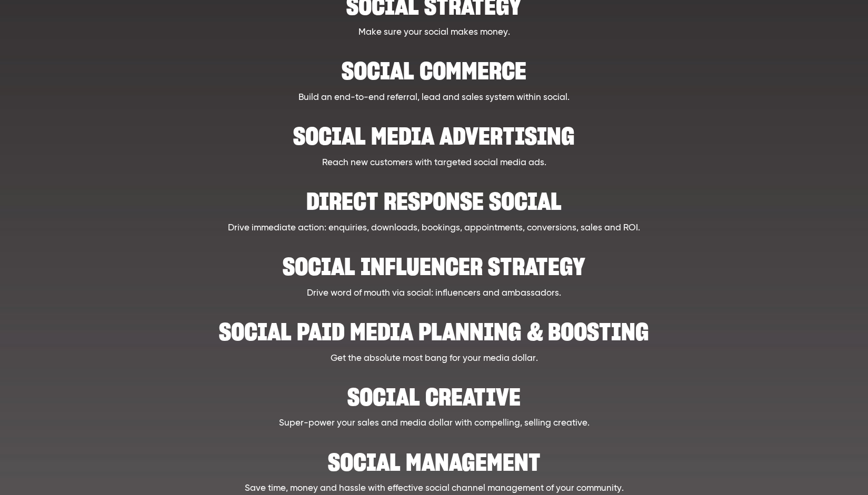 The height and width of the screenshot is (495, 868). Describe the element at coordinates (434, 228) in the screenshot. I see `p: Drive immediate action: enquiries, downloads, bookings, appointments, conversions, sales and ROI.` at that location.